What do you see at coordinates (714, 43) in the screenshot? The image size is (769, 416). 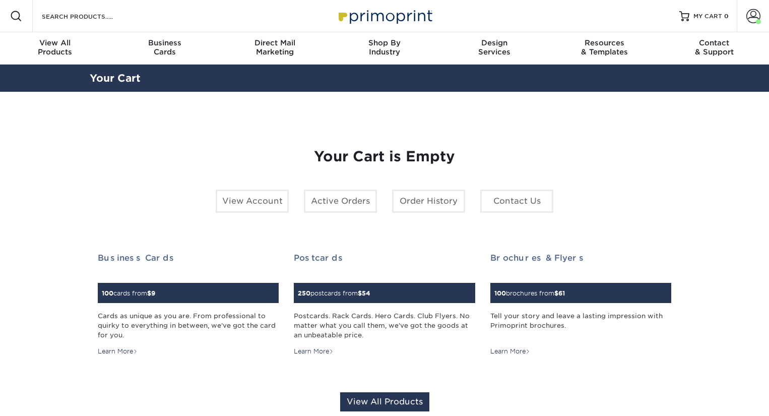 I see `span: Contact` at bounding box center [714, 43].